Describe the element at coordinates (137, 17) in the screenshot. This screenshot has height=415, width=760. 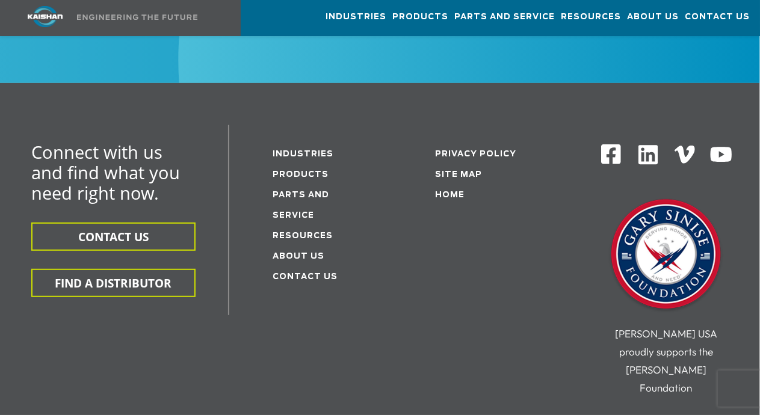
I see `img: Engineering the future` at that location.